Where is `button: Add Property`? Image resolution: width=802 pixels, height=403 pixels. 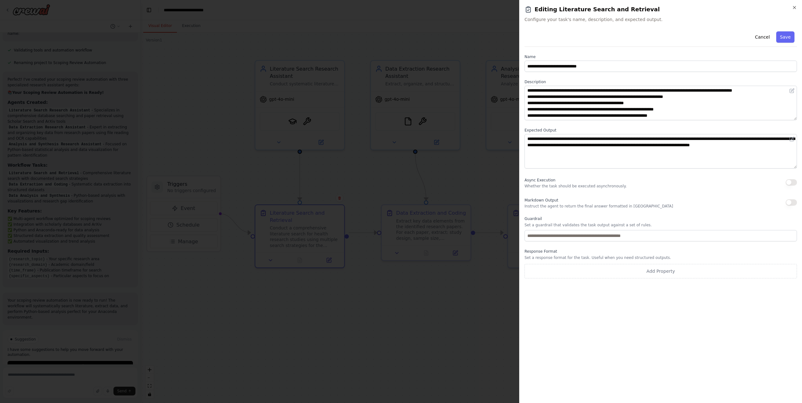
button: Add Property is located at coordinates (660, 271).